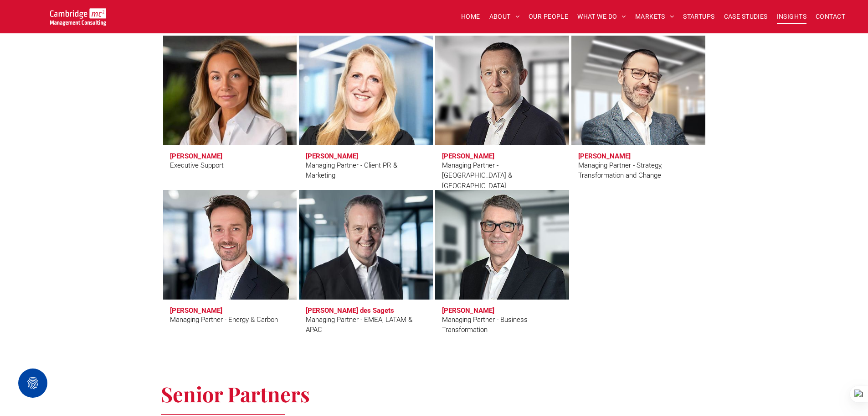 Image resolution: width=868 pixels, height=416 pixels. Describe the element at coordinates (601, 17) in the screenshot. I see `a: WHAT WE DO` at that location.